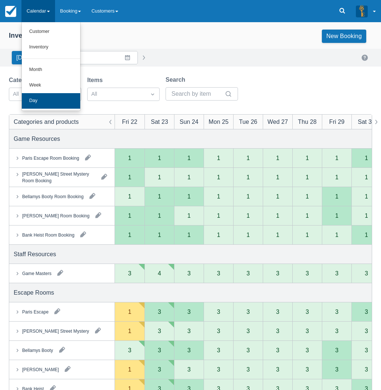 The height and width of the screenshot is (390, 381). Describe the element at coordinates (129, 122) in the screenshot. I see `div: Fri 22` at that location.